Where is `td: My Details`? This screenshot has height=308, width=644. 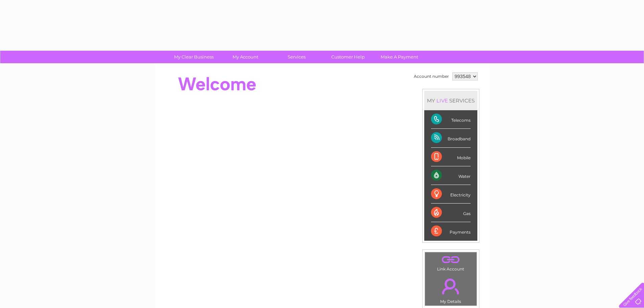 td: My Details is located at coordinates (451, 289).